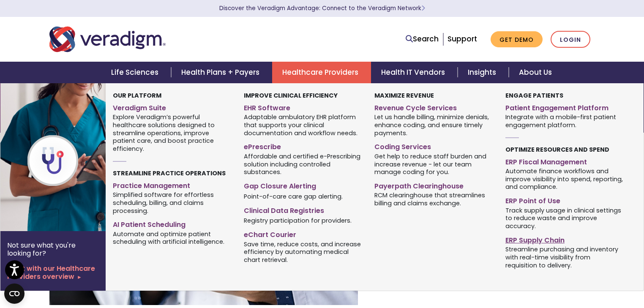 Image resolution: width=644 pixels, height=308 pixels. What do you see at coordinates (107, 39) in the screenshot?
I see `img: Veradigm logo` at bounding box center [107, 39].